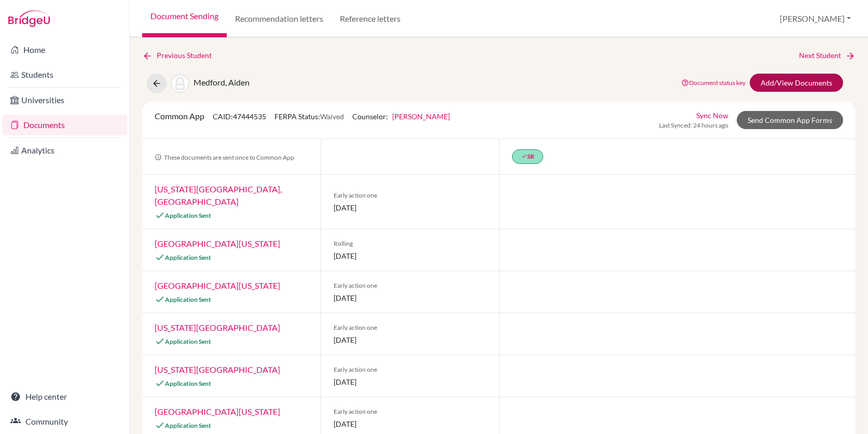 The height and width of the screenshot is (434, 868). Describe the element at coordinates (401, 116) in the screenshot. I see `span: Counselor:` at that location.